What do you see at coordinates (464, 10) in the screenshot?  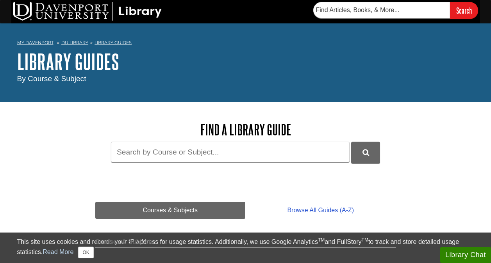 I see `input: Search` at bounding box center [464, 10].